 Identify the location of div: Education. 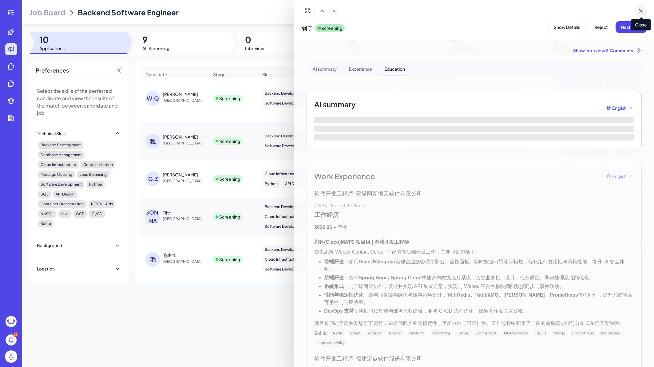
(394, 69).